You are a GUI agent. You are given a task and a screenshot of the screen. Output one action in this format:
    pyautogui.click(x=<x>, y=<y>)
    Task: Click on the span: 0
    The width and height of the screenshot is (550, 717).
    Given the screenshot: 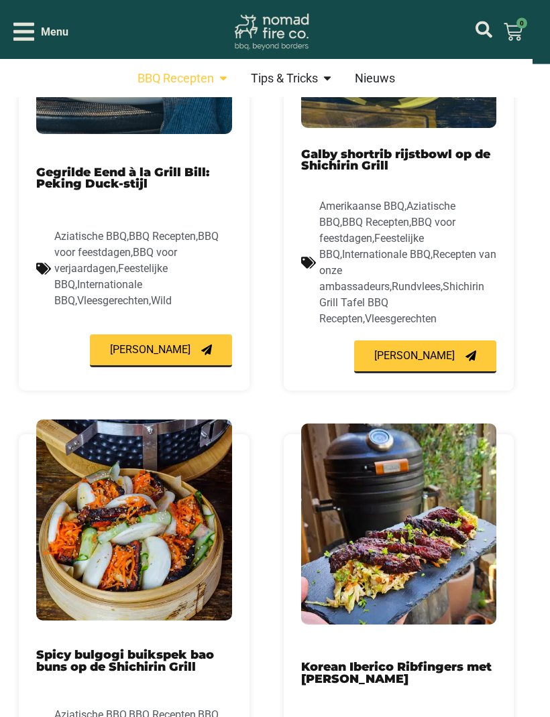 What is the action you would take?
    pyautogui.click(x=522, y=23)
    